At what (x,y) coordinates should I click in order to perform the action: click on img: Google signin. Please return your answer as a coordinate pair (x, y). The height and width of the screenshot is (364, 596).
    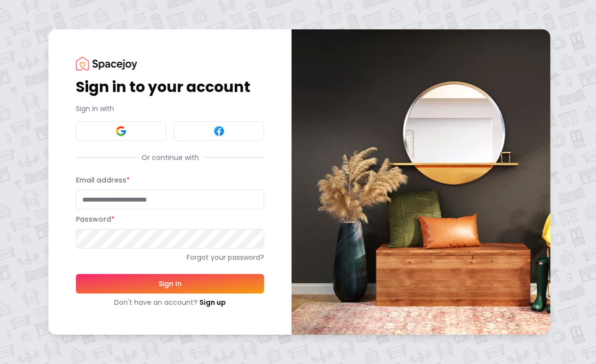
    Looking at the image, I should click on (121, 131).